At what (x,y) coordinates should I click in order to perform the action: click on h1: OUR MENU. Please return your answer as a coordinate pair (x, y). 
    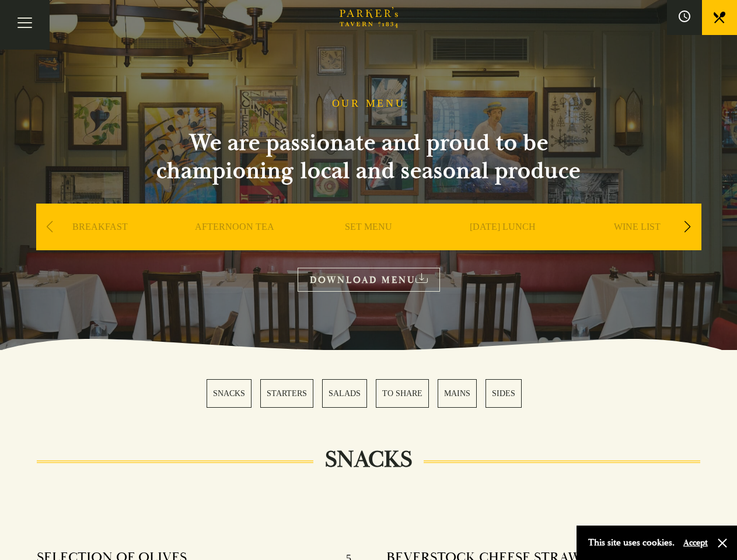
    Looking at the image, I should click on (368, 104).